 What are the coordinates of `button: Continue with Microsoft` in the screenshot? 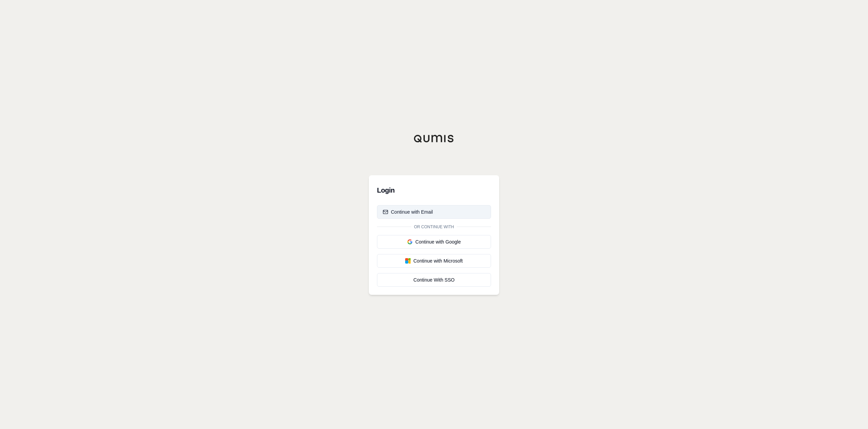 It's located at (434, 261).